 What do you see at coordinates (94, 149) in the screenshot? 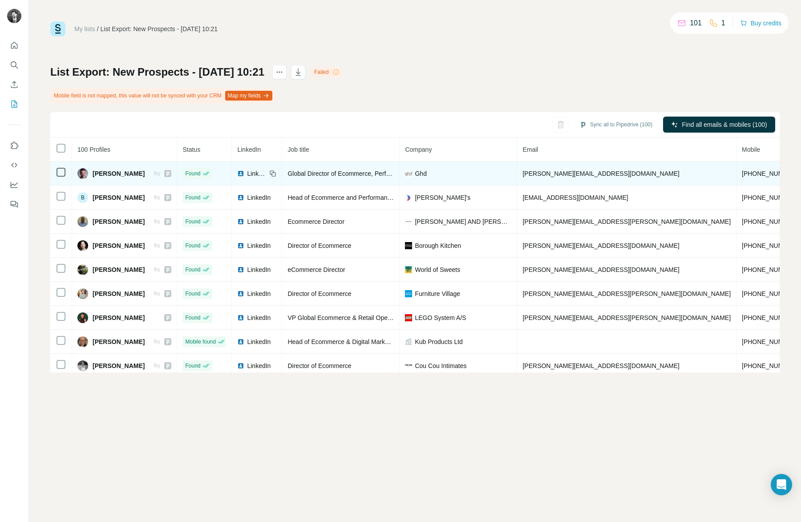
I see `span: 100 Profiles` at bounding box center [94, 149].